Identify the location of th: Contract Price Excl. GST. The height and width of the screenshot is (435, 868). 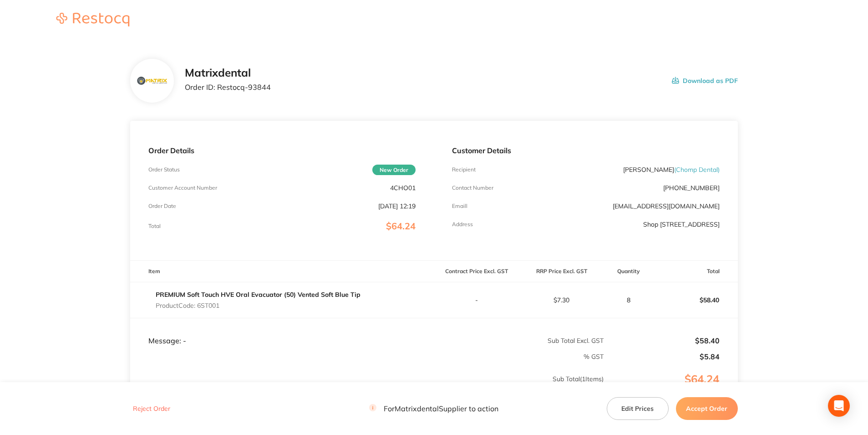
(476, 271).